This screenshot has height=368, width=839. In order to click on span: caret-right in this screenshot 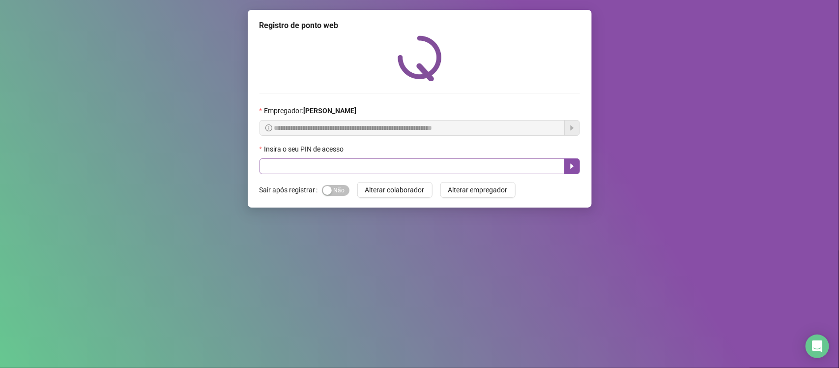, I will do `click(572, 166)`.